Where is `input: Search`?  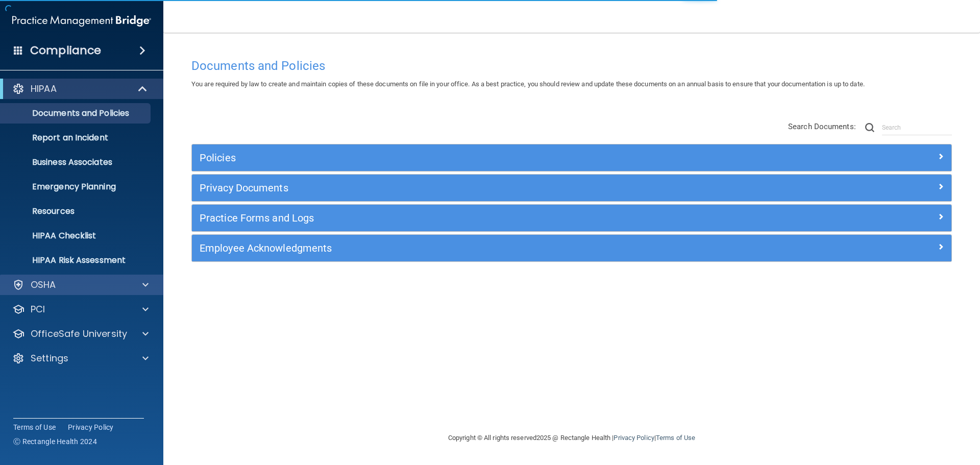
input: Search is located at coordinates (917, 128).